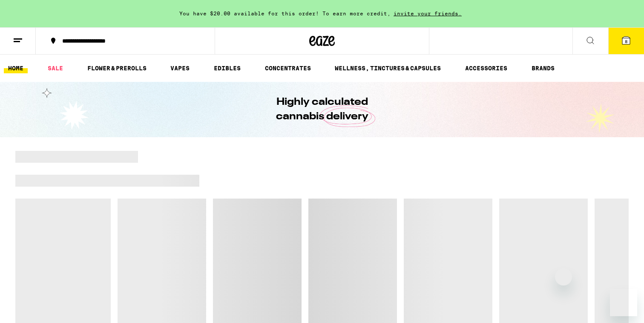  Describe the element at coordinates (180, 68) in the screenshot. I see `a: VAPES` at that location.